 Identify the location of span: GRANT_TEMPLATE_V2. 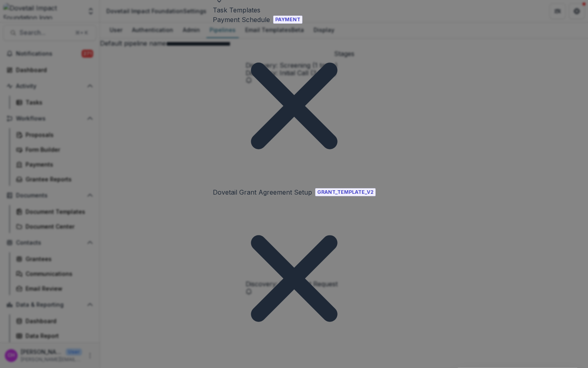
(345, 192).